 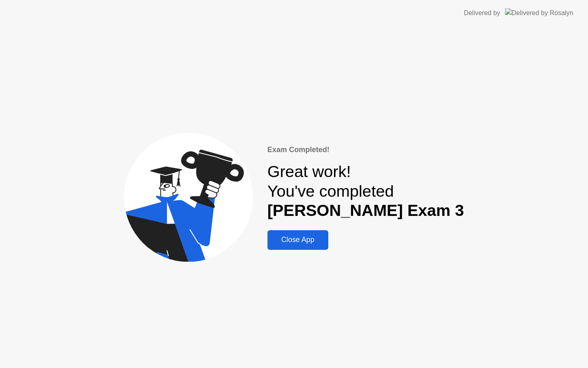 I want to click on div: Exam Completed!, so click(x=366, y=150).